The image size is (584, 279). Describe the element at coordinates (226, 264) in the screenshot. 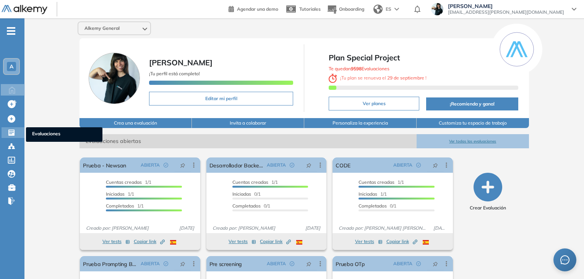

I see `a: Pre screening` at that location.